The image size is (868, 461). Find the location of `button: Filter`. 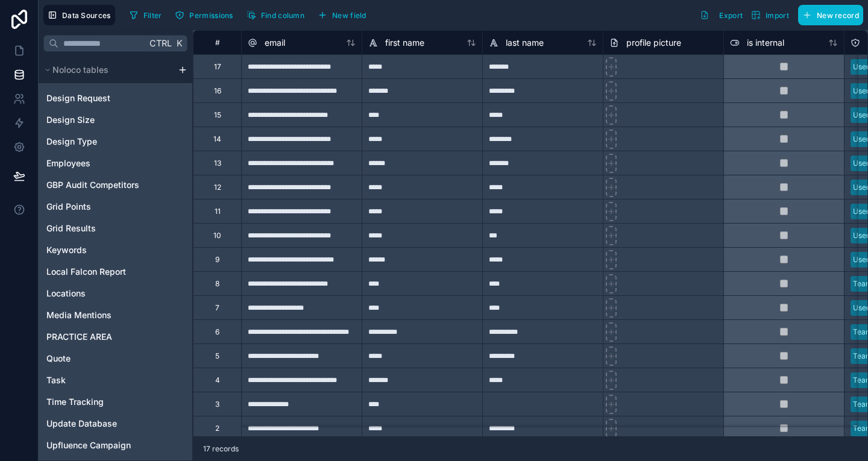

button: Filter is located at coordinates (145, 15).